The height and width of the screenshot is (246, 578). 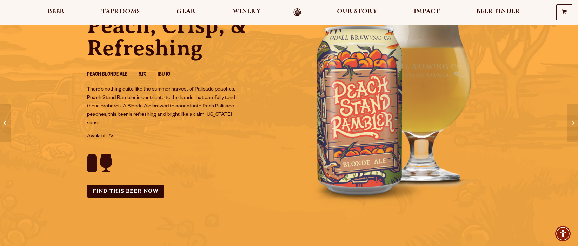 I want to click on a: Find this Beer Now, so click(x=126, y=191).